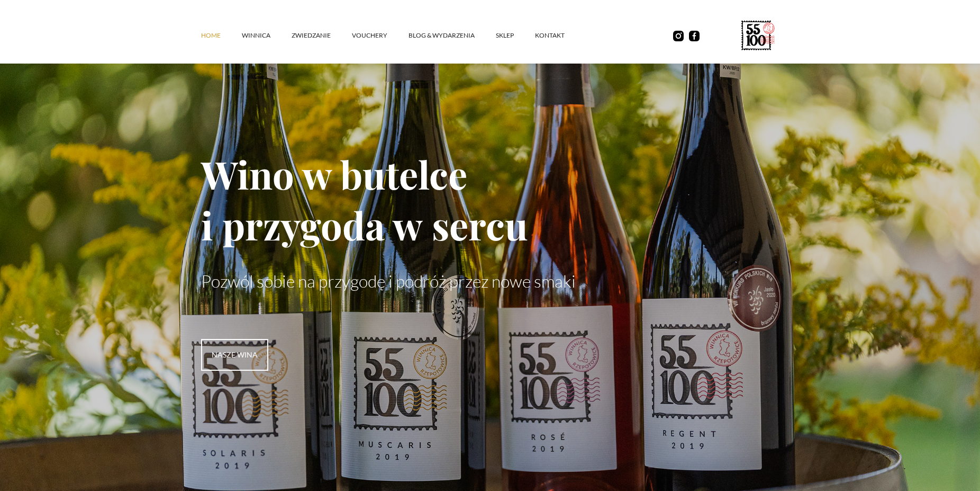 Image resolution: width=980 pixels, height=491 pixels. What do you see at coordinates (322, 35) in the screenshot?
I see `a: ZWIEDZANIE` at bounding box center [322, 35].